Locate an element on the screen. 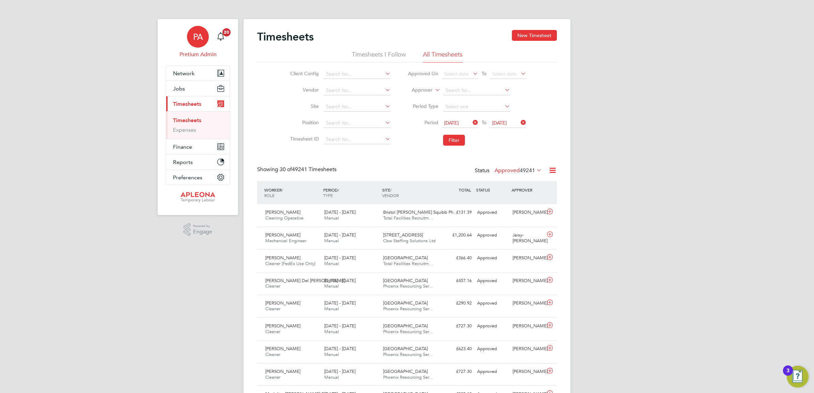 This screenshot has height=393, width=814. div: £623.40 is located at coordinates (457, 349).